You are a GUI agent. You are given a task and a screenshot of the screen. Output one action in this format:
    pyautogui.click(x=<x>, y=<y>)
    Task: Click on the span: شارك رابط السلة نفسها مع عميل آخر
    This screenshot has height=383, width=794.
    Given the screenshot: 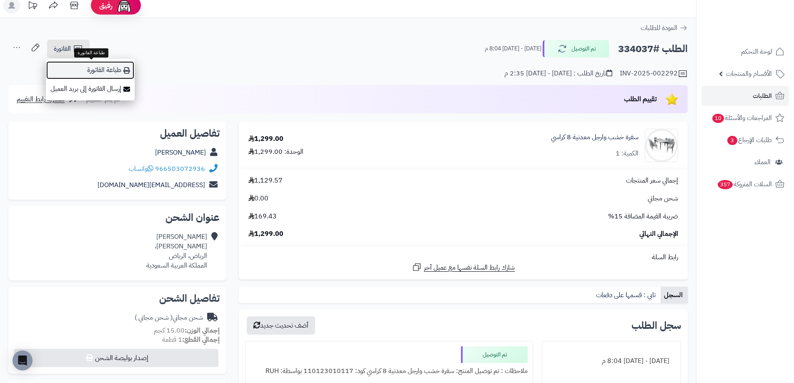 What is the action you would take?
    pyautogui.click(x=469, y=268)
    